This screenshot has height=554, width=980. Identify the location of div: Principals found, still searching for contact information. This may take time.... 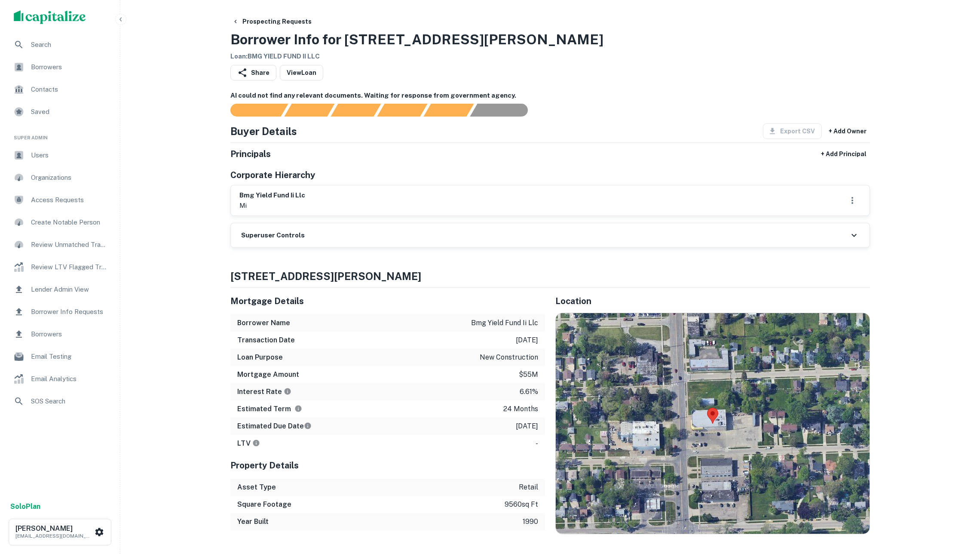
(448, 110).